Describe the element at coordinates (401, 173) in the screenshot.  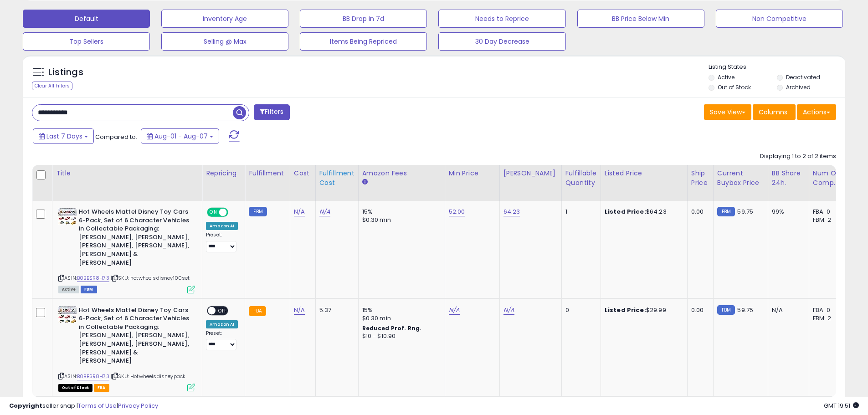
I see `div: Amazon Fees` at that location.